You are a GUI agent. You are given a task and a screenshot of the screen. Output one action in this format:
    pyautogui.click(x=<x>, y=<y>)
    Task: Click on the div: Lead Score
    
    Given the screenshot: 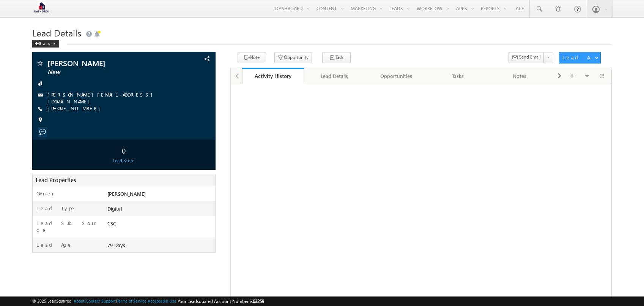 What is the action you would take?
    pyautogui.click(x=124, y=160)
    